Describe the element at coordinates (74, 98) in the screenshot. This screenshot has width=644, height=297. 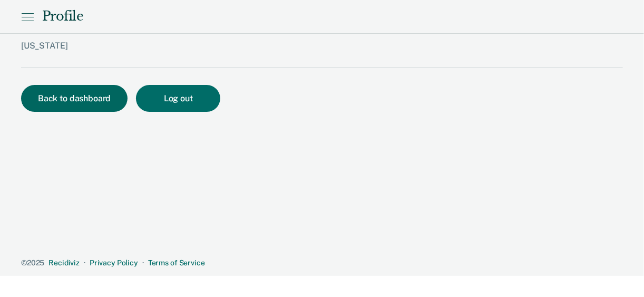
I see `button: Back to dashboard` at that location.